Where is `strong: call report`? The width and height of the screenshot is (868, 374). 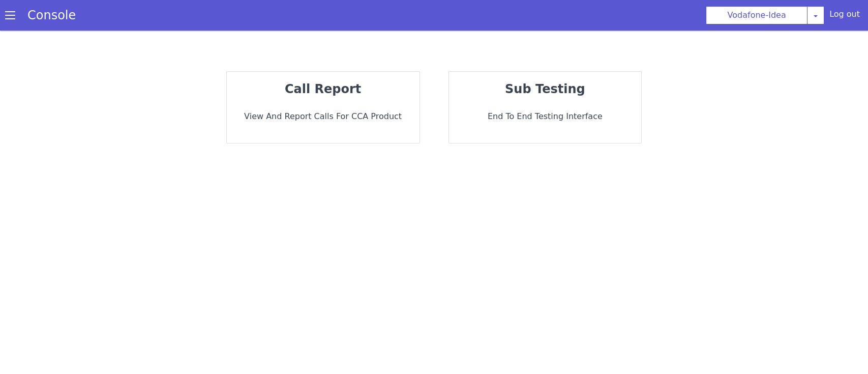
strong: call report is located at coordinates (323, 89).